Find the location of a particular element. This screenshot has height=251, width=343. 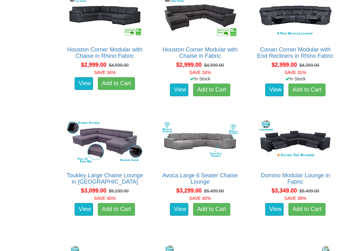

a: Avoca Large 6 Seater Chaise Lounge is located at coordinates (200, 179).